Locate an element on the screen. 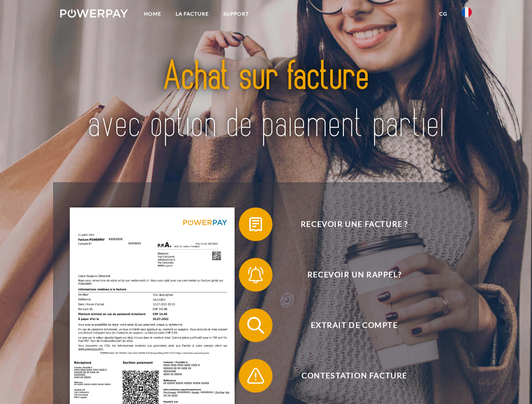 The height and width of the screenshot is (404, 532). button: Recevoir une facture ? is located at coordinates (348, 224).